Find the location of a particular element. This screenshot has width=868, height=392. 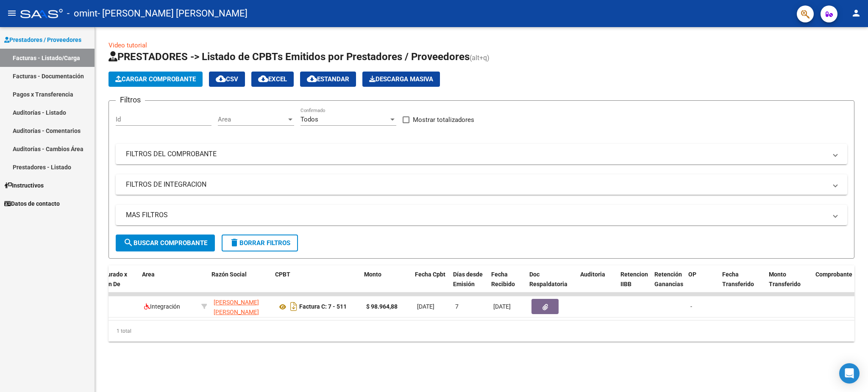

button: Descarga Masiva is located at coordinates (401, 79).